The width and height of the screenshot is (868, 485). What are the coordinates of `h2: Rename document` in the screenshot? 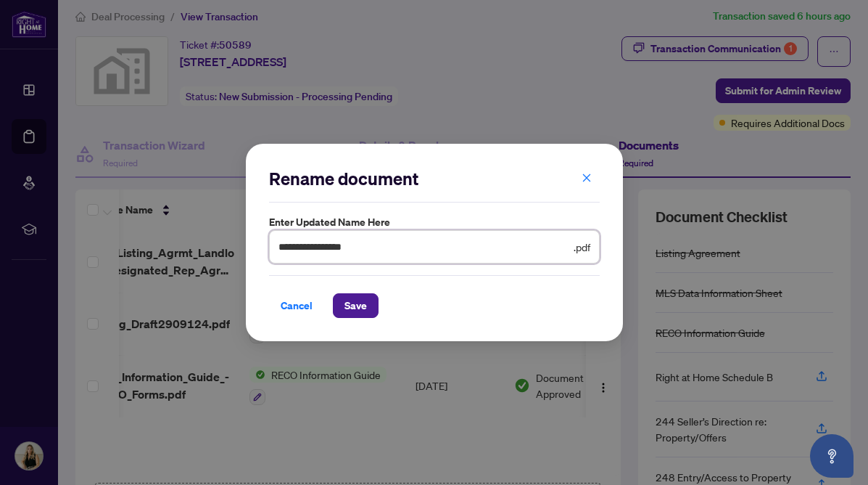 It's located at (434, 179).